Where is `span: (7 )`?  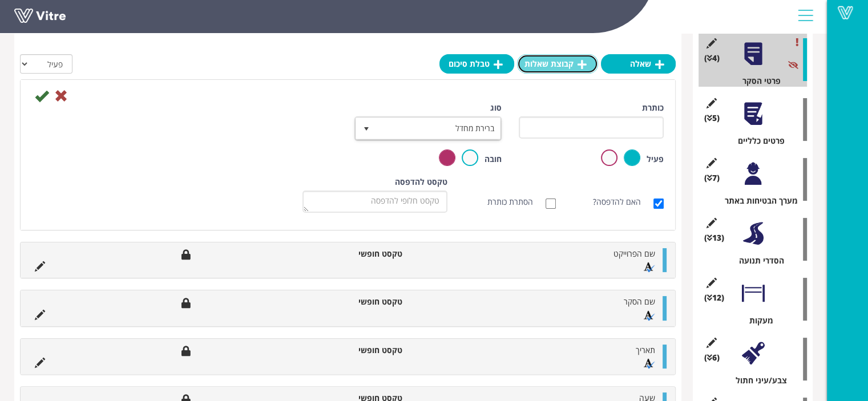
span: (7 ) is located at coordinates (712, 178).